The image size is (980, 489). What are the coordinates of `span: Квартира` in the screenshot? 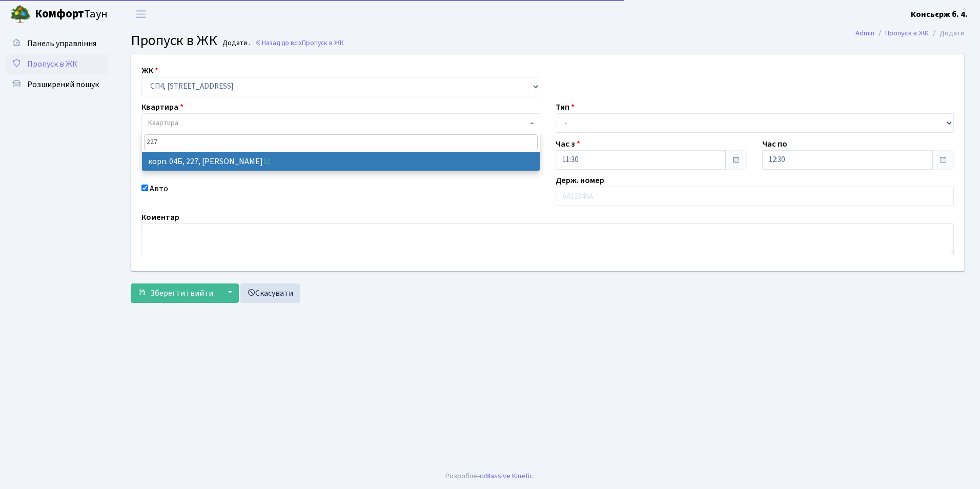 It's located at (163, 123).